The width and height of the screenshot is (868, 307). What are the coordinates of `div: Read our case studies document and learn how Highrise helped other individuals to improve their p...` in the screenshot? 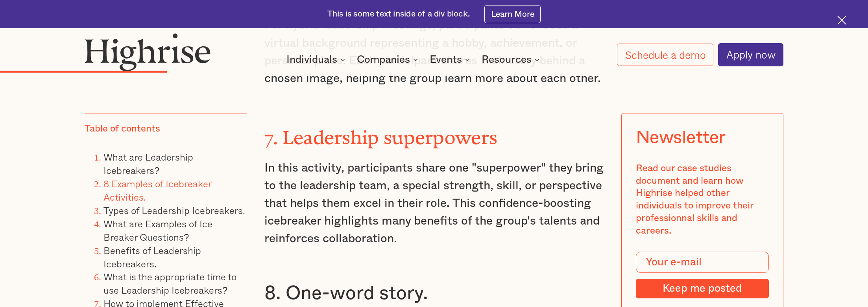 It's located at (702, 200).